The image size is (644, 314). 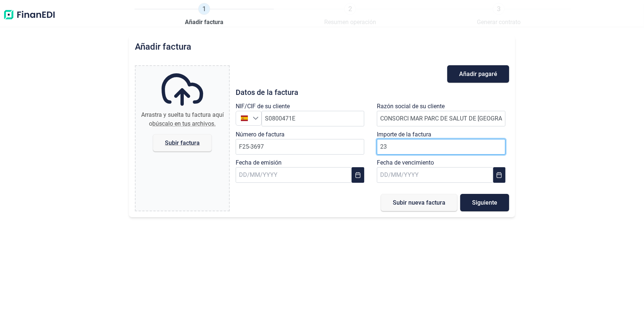 What do you see at coordinates (478, 74) in the screenshot?
I see `span: Añadir pagaré` at bounding box center [478, 74].